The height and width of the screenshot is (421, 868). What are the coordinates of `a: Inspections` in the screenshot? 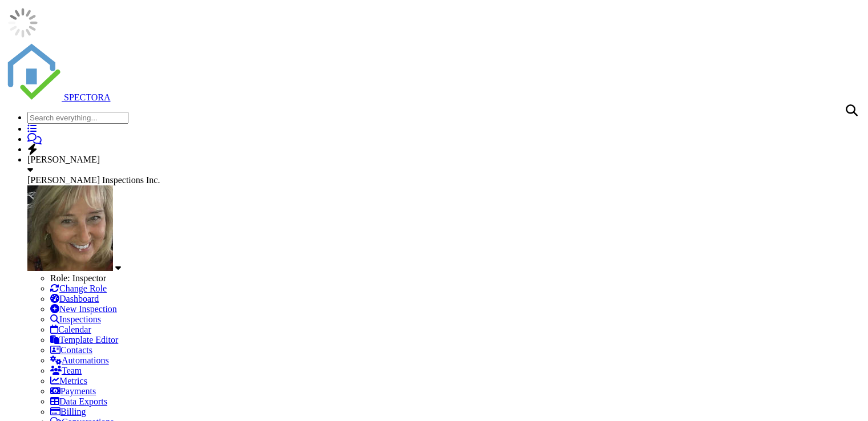 It's located at (75, 319).